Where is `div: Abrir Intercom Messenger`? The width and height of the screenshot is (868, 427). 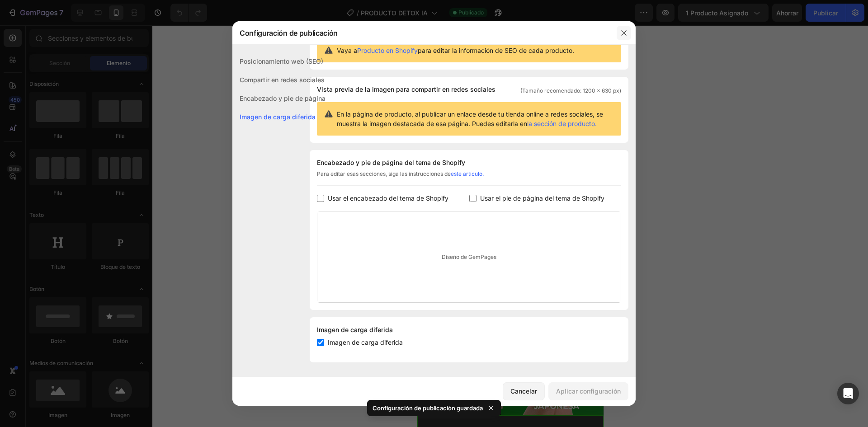
div: Abrir Intercom Messenger is located at coordinates (849, 393).